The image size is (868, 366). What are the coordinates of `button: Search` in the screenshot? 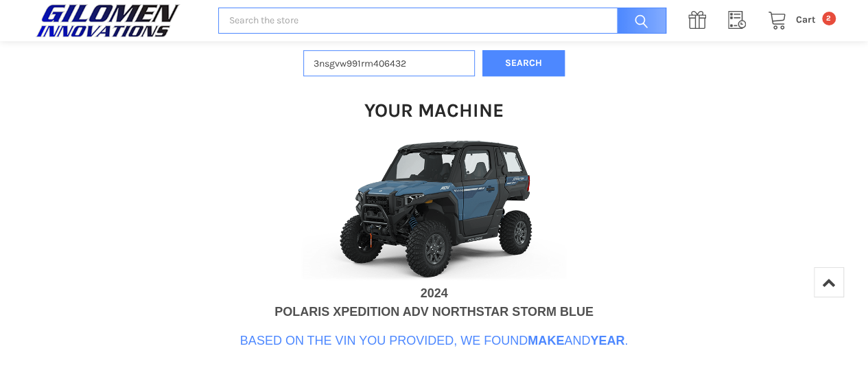 It's located at (524, 64).